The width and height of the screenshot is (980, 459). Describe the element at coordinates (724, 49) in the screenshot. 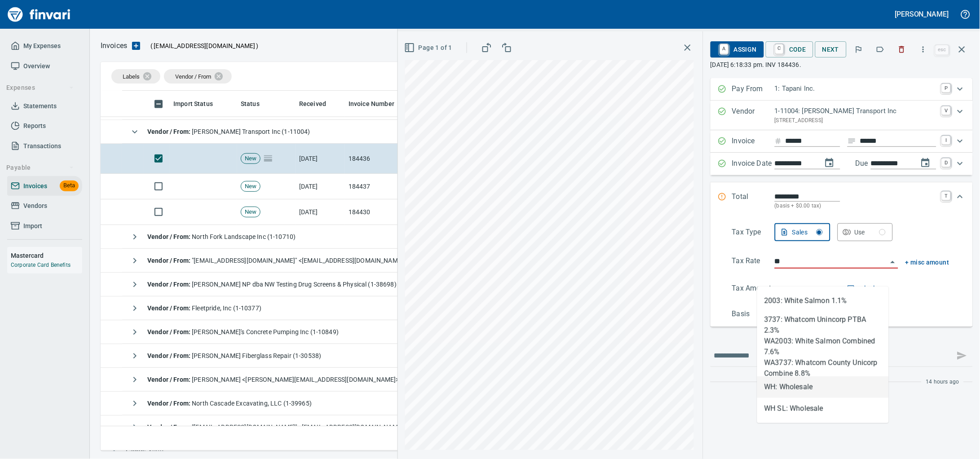

I see `a: A` at that location.